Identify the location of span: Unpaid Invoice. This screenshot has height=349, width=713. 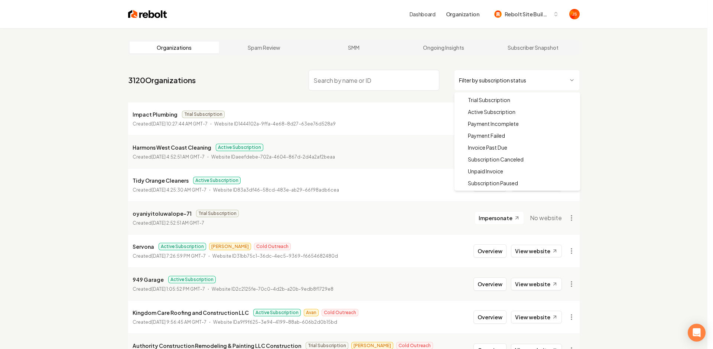
(485, 171).